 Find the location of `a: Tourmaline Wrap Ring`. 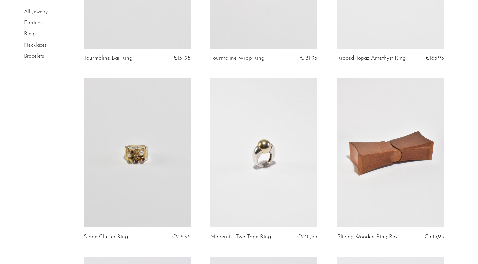

a: Tourmaline Wrap Ring is located at coordinates (237, 58).